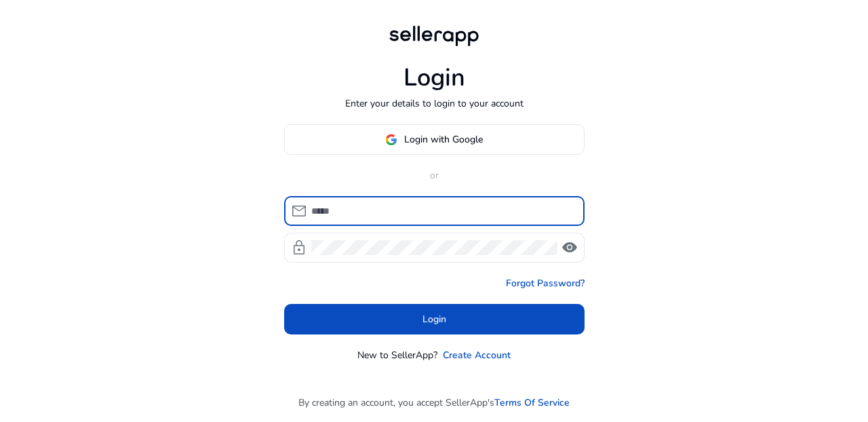  I want to click on button: Login with Google, so click(434, 139).